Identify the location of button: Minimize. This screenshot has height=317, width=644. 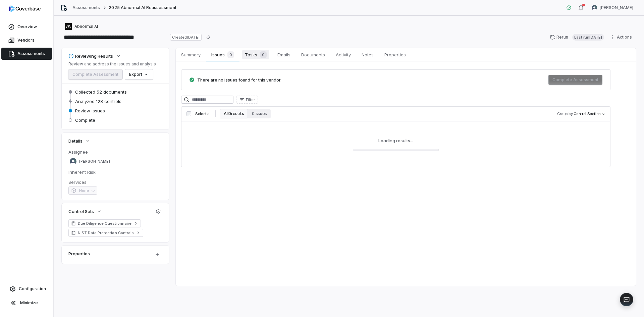
(27, 303).